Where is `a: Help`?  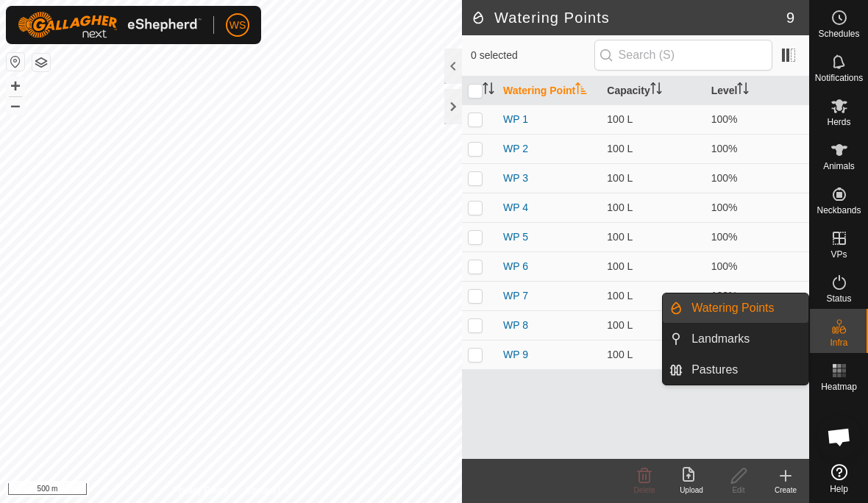
a: Help is located at coordinates (838, 478).